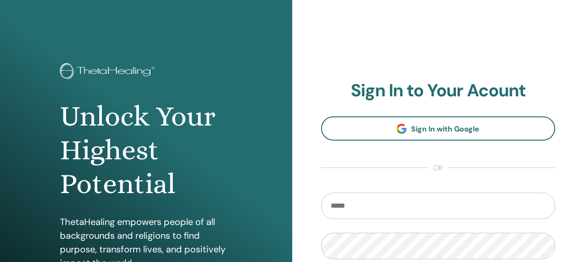 The image size is (584, 262). I want to click on h2: Sign In to Your Acount, so click(438, 91).